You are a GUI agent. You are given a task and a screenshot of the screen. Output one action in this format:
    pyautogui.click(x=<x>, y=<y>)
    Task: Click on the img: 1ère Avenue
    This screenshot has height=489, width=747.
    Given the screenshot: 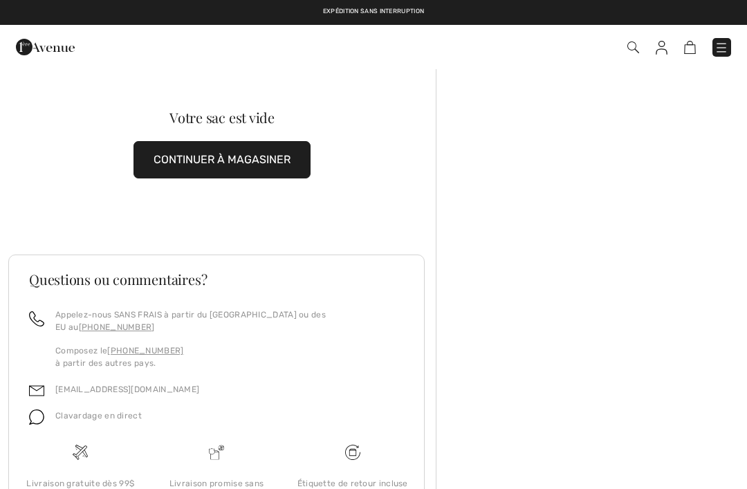 What is the action you would take?
    pyautogui.click(x=45, y=47)
    